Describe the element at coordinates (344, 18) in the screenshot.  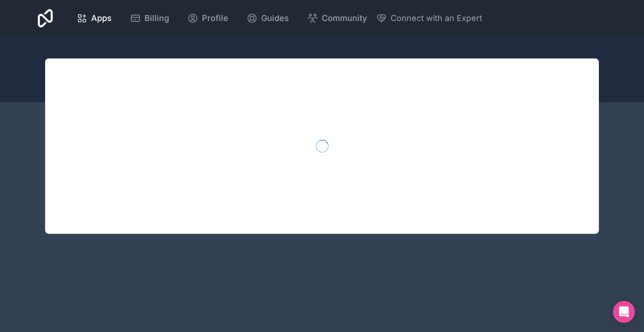
I see `span: Community` at that location.